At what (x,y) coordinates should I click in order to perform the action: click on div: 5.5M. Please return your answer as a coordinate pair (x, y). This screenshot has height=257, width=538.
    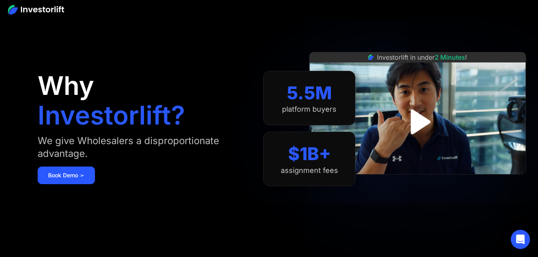
    Looking at the image, I should click on (309, 93).